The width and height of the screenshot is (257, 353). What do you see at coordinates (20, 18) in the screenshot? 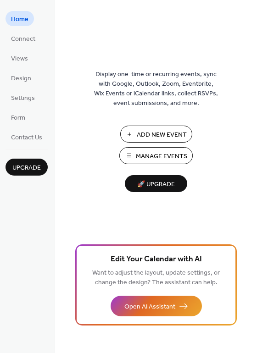
I see `a: Home` at bounding box center [20, 18].